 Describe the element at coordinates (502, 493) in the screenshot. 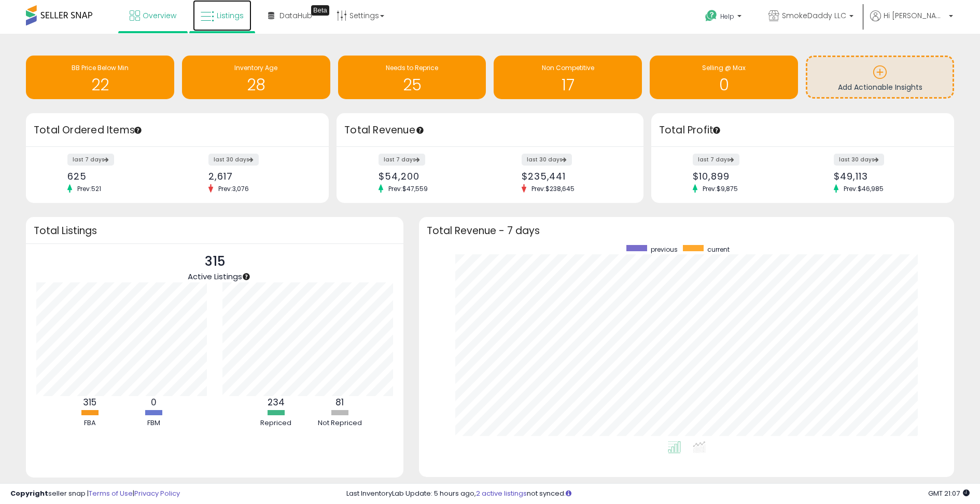

I see `a: 2 active listings` at that location.